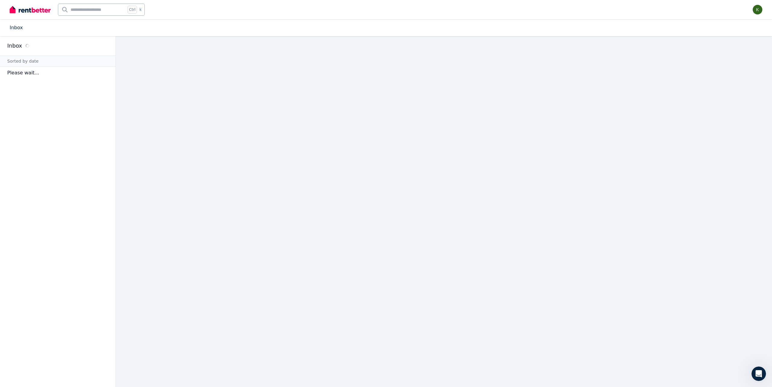 The image size is (772, 387). What do you see at coordinates (132, 10) in the screenshot?
I see `span: Ctrl` at bounding box center [132, 10].